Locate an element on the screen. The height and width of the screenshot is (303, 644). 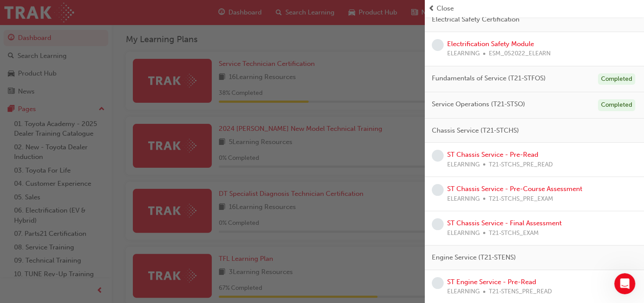
span: Close is located at coordinates (445, 8).